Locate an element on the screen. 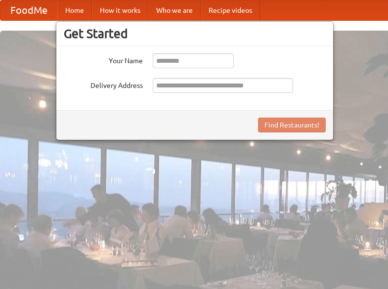 This screenshot has width=388, height=289. h3: Get Started is located at coordinates (195, 34).